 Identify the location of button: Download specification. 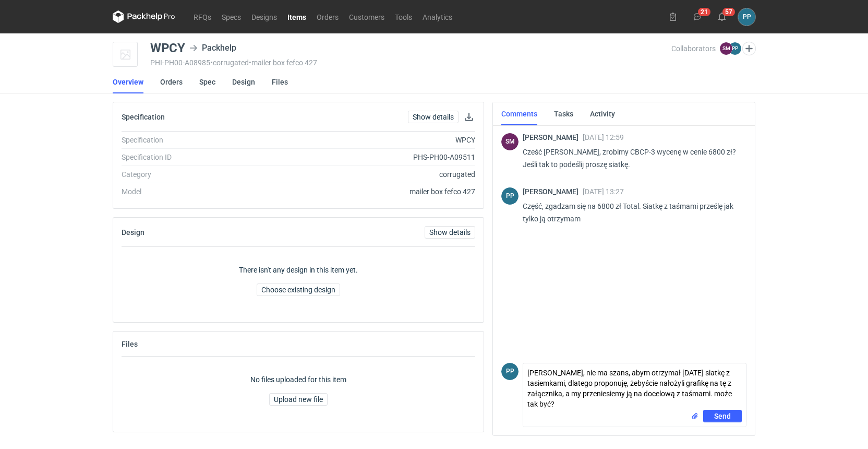
(469, 117).